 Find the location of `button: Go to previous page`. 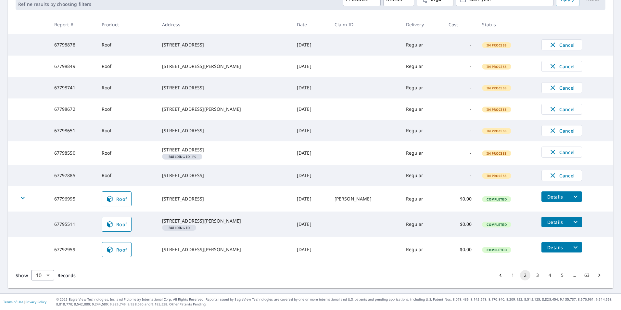

button: Go to previous page is located at coordinates (500, 275).